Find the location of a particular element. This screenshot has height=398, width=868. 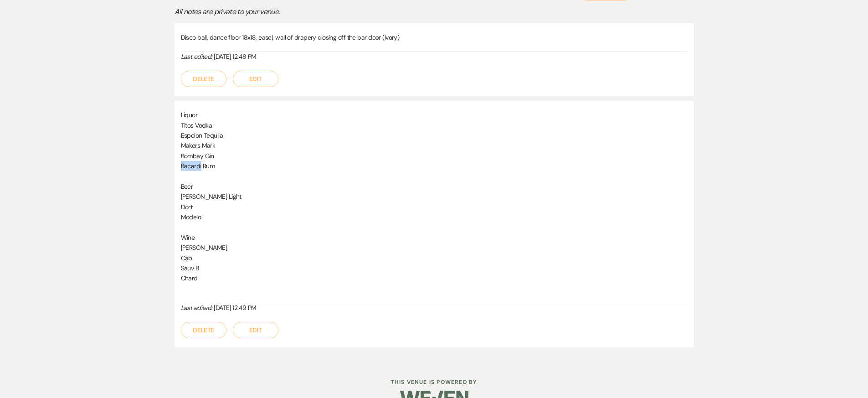

p: Cab is located at coordinates (434, 258).